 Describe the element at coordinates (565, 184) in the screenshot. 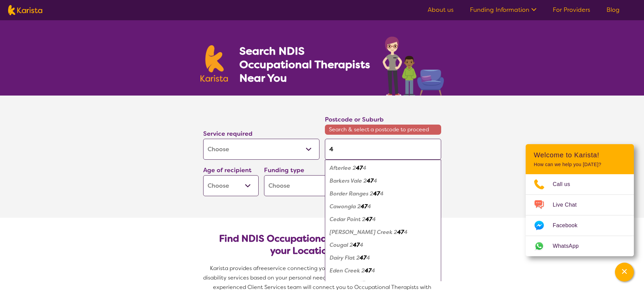

I see `span: Call us` at that location.